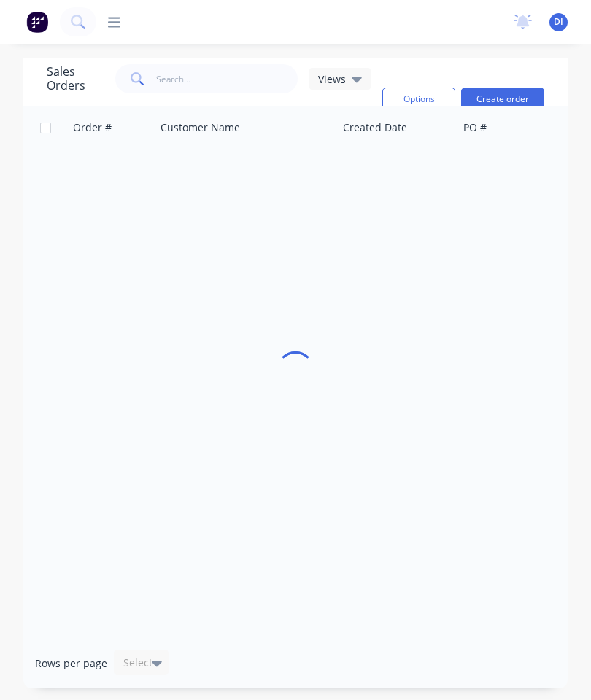  Describe the element at coordinates (75, 79) in the screenshot. I see `h1: Sales Orders` at that location.